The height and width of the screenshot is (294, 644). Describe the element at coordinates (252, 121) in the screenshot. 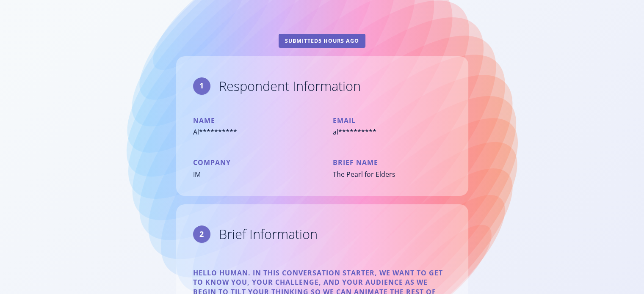

I see `p: Name` at that location.